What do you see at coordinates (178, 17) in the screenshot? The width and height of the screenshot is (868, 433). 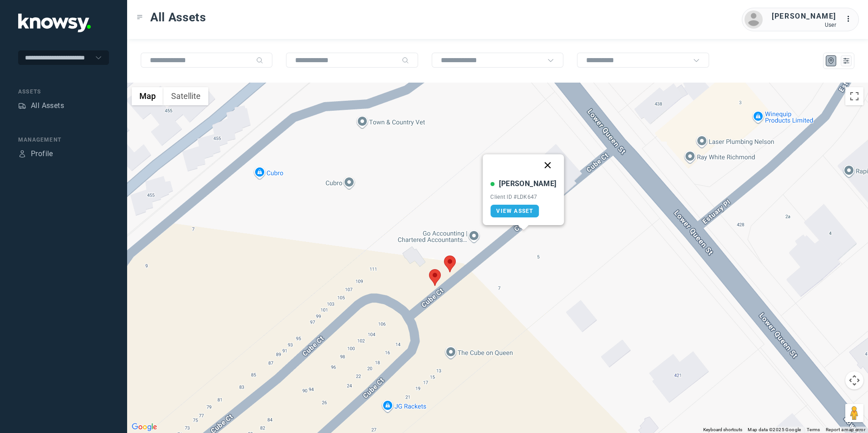 I see `span: All Assets` at bounding box center [178, 17].